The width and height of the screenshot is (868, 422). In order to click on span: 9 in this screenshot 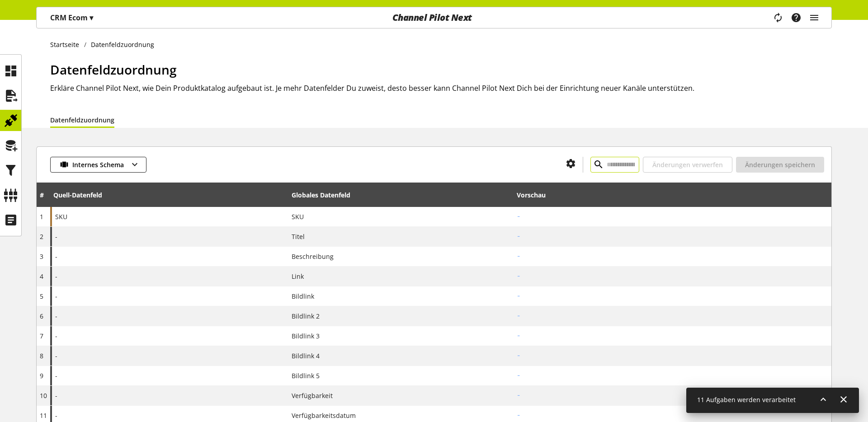, I will do `click(41, 376)`.